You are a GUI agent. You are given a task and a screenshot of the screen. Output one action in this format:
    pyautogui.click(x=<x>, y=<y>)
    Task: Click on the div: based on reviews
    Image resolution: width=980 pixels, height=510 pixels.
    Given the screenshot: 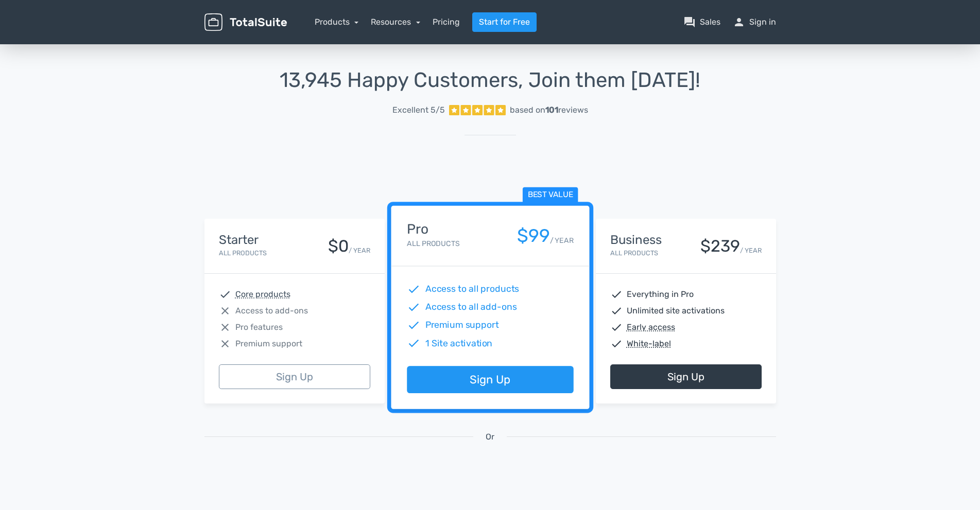 What is the action you would take?
    pyautogui.click(x=549, y=110)
    